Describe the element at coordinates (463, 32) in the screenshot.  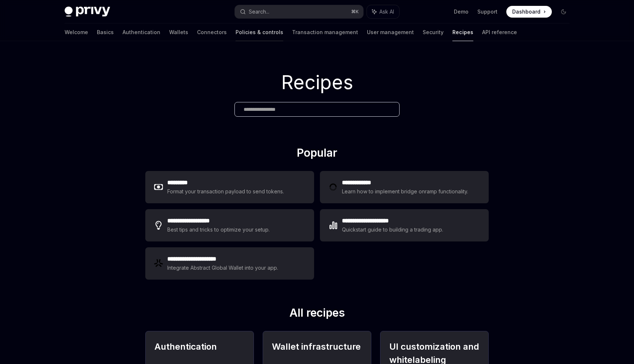
I see `a: Recipes` at that location.